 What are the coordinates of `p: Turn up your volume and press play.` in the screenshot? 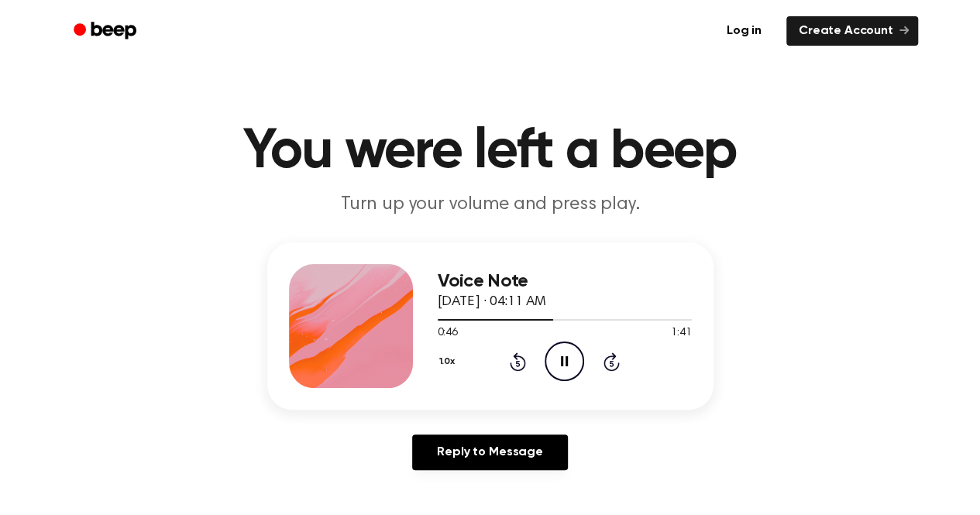 It's located at (490, 205).